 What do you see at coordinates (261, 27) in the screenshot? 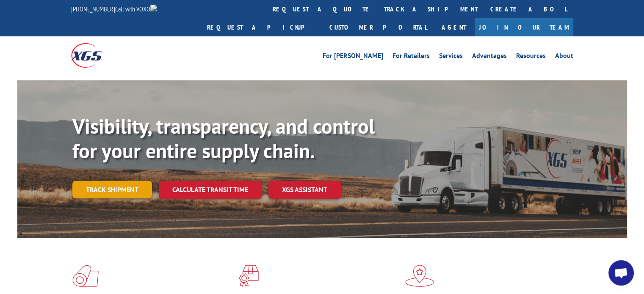
I see `a: Request a pickup` at bounding box center [261, 27].